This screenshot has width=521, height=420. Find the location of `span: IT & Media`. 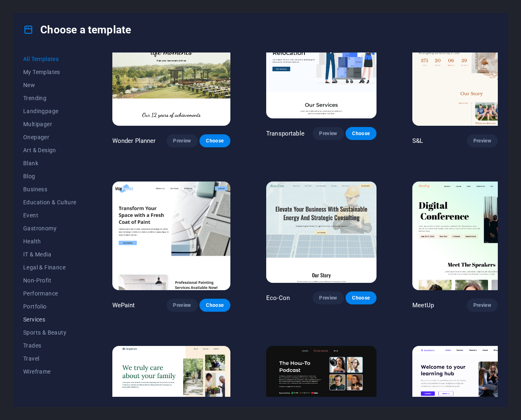

span: IT & Media is located at coordinates (50, 255).